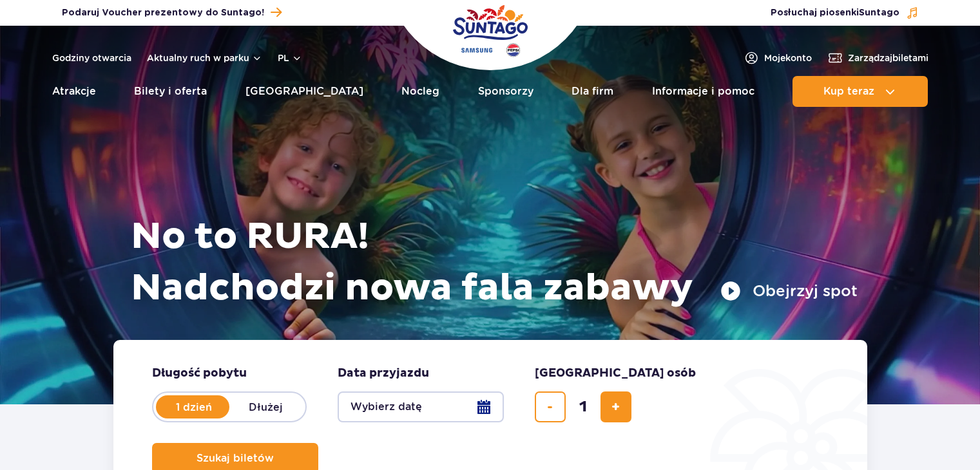 The image size is (980, 470). I want to click on button: usuń bilet, so click(550, 407).